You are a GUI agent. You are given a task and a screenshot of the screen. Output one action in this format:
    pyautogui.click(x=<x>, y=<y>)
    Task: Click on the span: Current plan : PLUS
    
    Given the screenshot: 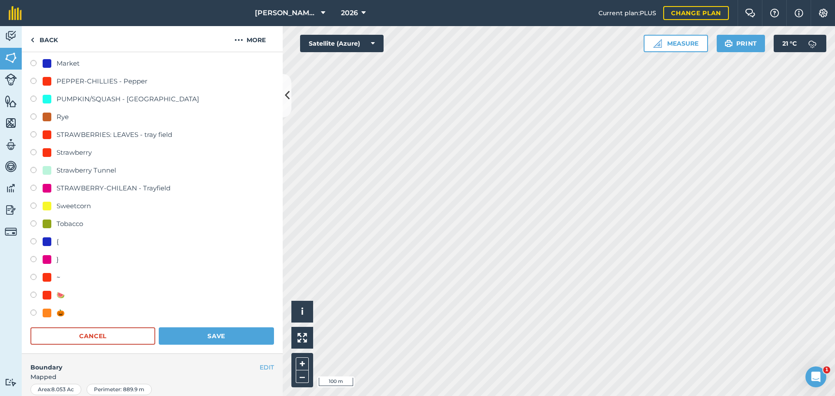 What is the action you would take?
    pyautogui.click(x=627, y=13)
    